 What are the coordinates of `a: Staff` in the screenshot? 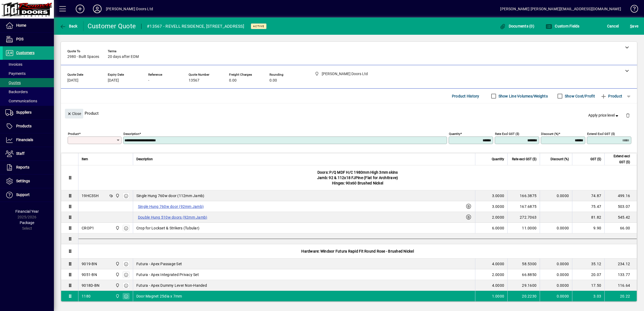 It's located at (28, 154).